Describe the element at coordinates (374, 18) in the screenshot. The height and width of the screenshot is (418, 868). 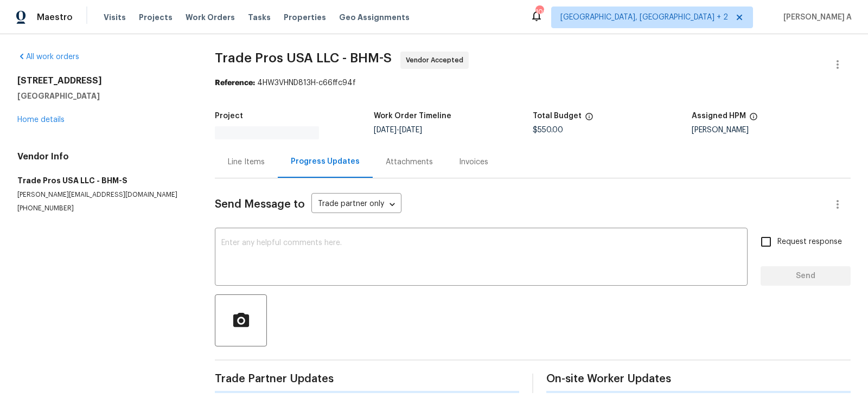
I see `span: Geo Assignments` at that location.